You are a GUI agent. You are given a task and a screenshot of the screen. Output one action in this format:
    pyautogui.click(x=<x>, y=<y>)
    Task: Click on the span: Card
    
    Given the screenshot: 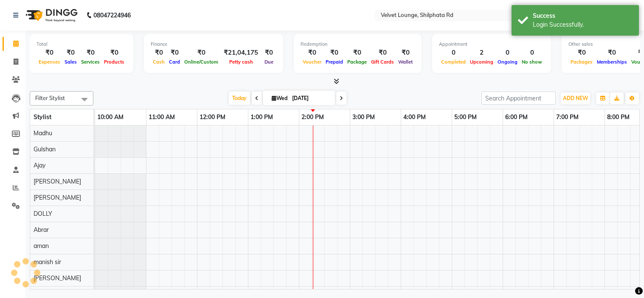 What is the action you would take?
    pyautogui.click(x=175, y=62)
    